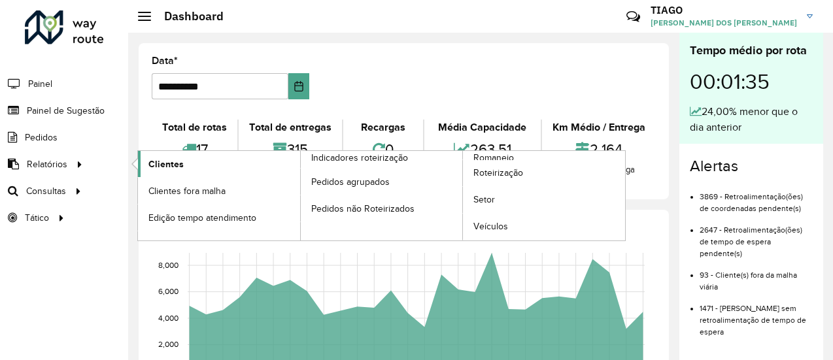 This screenshot has width=833, height=360. What do you see at coordinates (37, 218) in the screenshot?
I see `span: Tático` at bounding box center [37, 218].